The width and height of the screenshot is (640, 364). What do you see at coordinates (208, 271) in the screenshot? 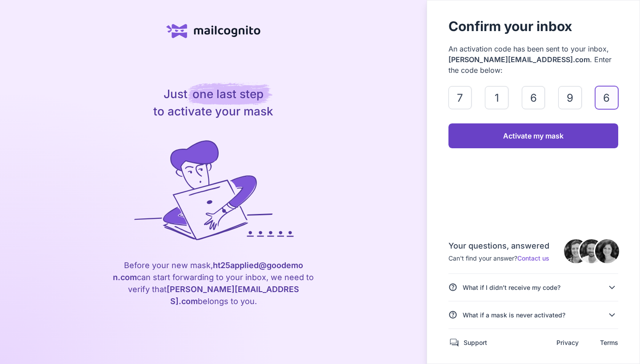
I see `span: ht25a .com` at bounding box center [208, 271].